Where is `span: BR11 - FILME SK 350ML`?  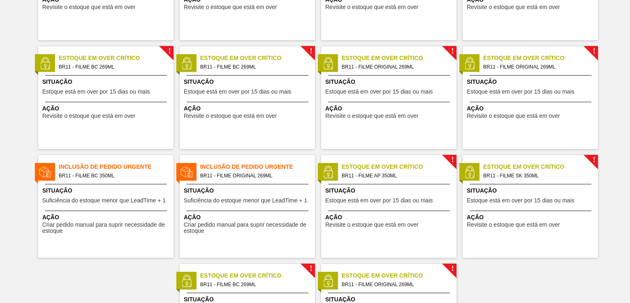
span: BR11 - FILME SK 350ML is located at coordinates (538, 176).